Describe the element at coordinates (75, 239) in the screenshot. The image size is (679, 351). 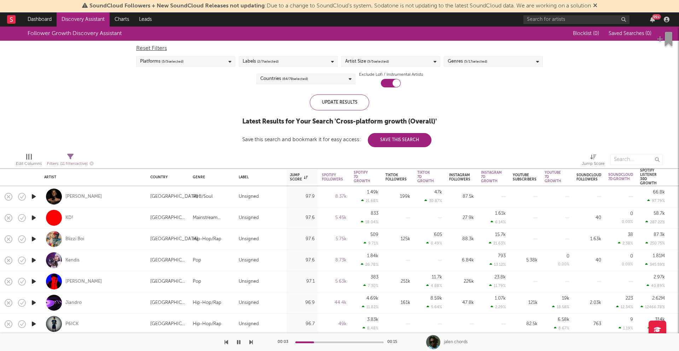
I see `div: Blizzi Boi` at that location.